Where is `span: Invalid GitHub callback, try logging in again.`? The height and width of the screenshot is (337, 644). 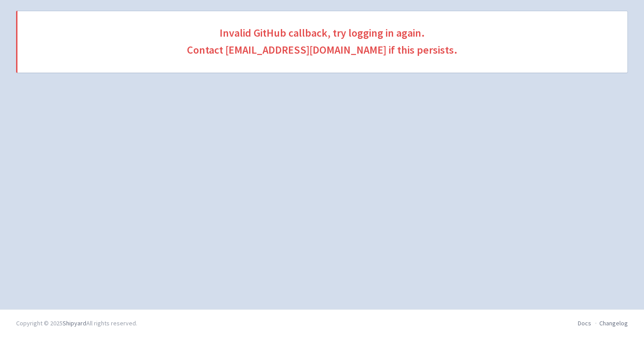 span: Invalid GitHub callback, try logging in again. is located at coordinates (322, 33).